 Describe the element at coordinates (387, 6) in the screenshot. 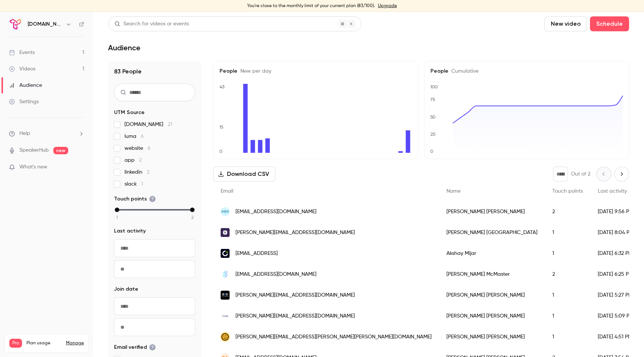

I see `a: Upgrade` at that location.